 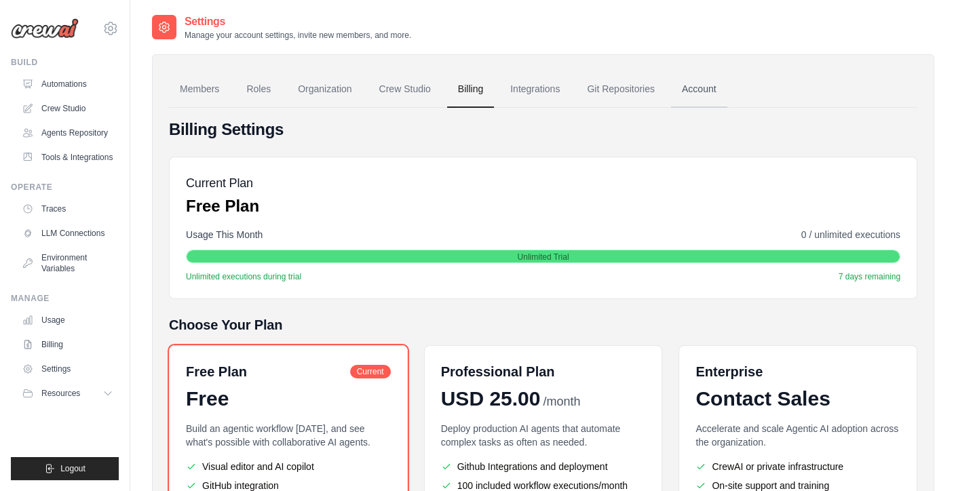 What do you see at coordinates (223, 206) in the screenshot?
I see `p: Free Plan` at bounding box center [223, 206].